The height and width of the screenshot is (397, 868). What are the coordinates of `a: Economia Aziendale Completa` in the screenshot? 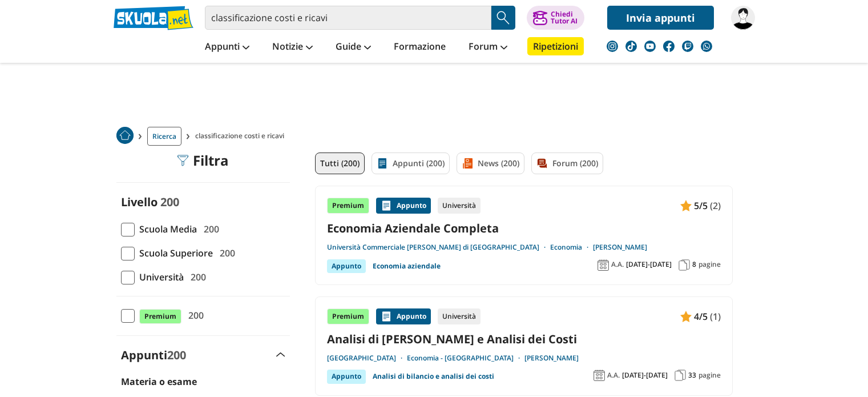 It's located at (524, 228).